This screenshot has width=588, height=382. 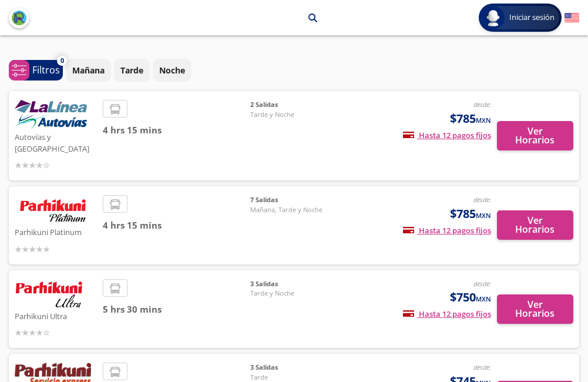 What do you see at coordinates (36, 70) in the screenshot?
I see `button: 0Filtros` at bounding box center [36, 70].